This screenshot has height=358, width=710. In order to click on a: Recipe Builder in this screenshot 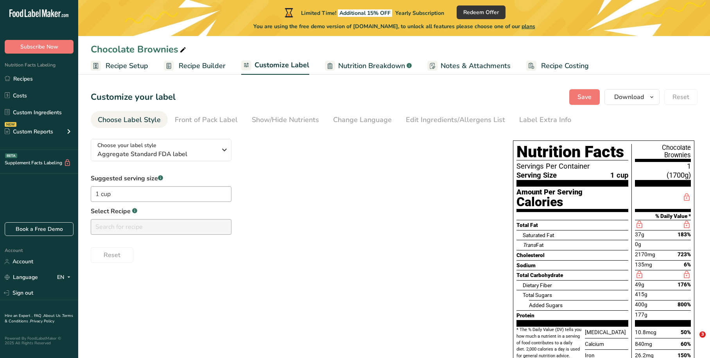, I will do `click(195, 66)`.